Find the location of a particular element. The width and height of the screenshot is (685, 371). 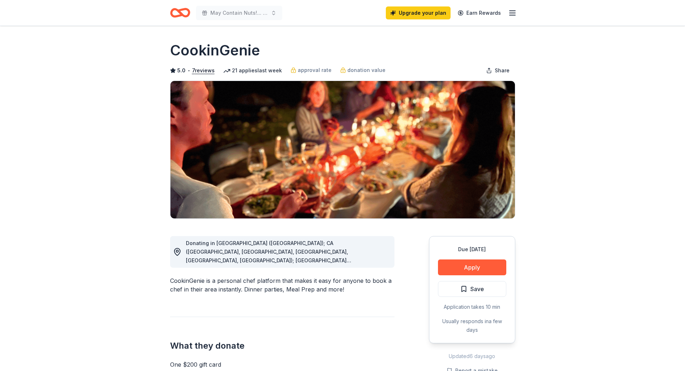

span: Share is located at coordinates (502, 70).